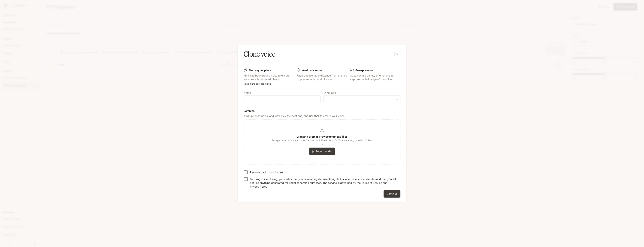 The image size is (644, 247). I want to click on p: By using voice cloning, you certify that you have all legal consents/rights to clone these voice ..., so click(324, 183).